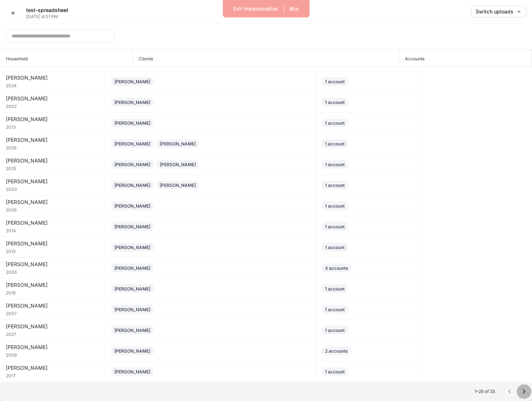  Describe the element at coordinates (465, 58) in the screenshot. I see `span: Accounts` at that location.